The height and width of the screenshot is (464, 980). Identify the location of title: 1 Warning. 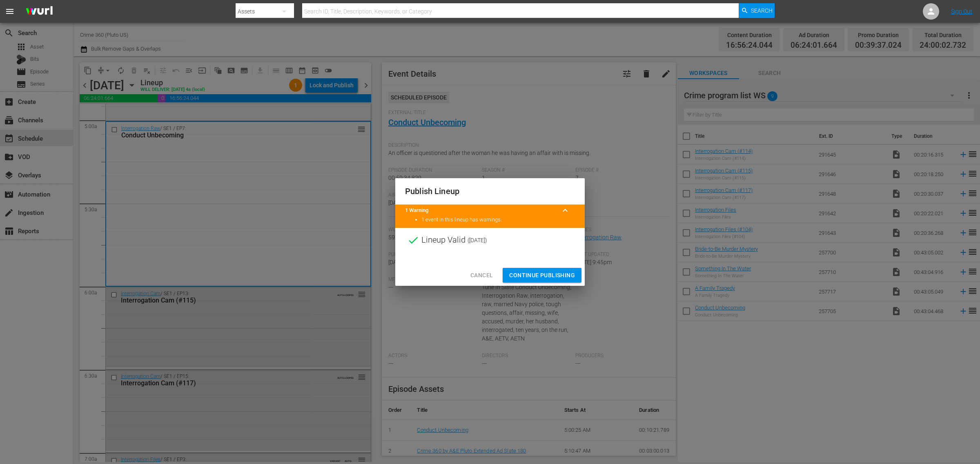
(481, 211).